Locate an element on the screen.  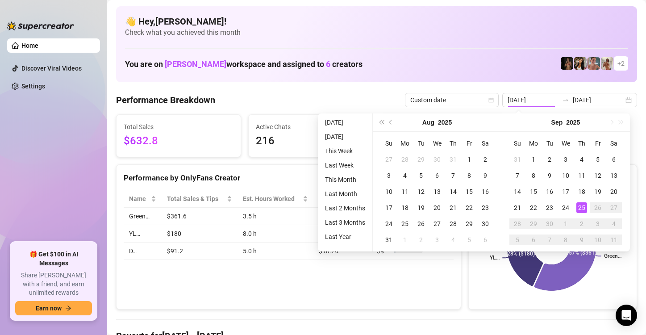
td: D… is located at coordinates (142, 251).